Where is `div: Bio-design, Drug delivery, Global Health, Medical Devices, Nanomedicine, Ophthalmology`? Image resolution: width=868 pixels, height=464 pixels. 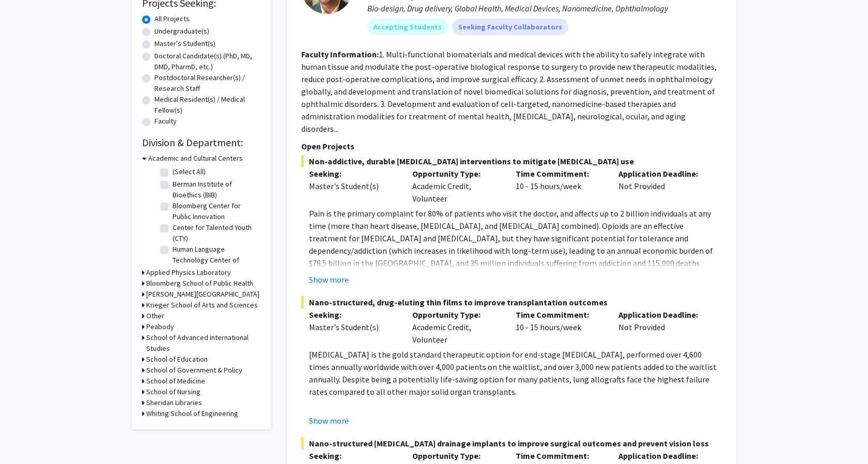 div: Bio-design, Drug delivery, Global Health, Medical Devices, Nanomedicine, Ophthalmology is located at coordinates (544, 8).